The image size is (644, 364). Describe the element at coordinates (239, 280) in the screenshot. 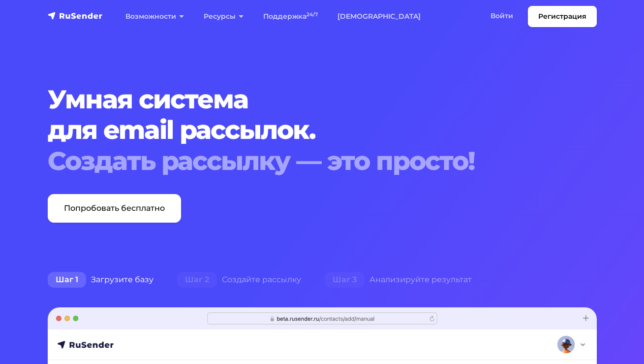

I see `div: Создайте рассылку` at that location.